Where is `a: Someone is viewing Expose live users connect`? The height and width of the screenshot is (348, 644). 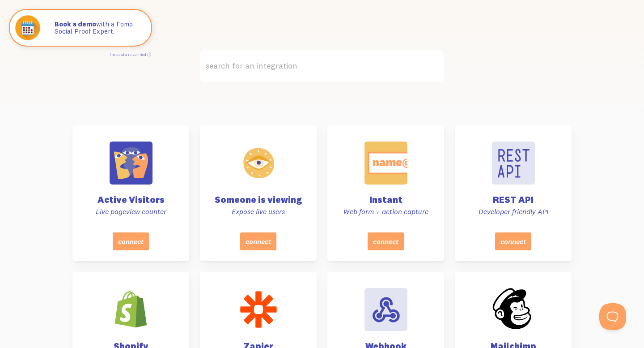
a: Someone is viewing Expose live users connect is located at coordinates (258, 193).